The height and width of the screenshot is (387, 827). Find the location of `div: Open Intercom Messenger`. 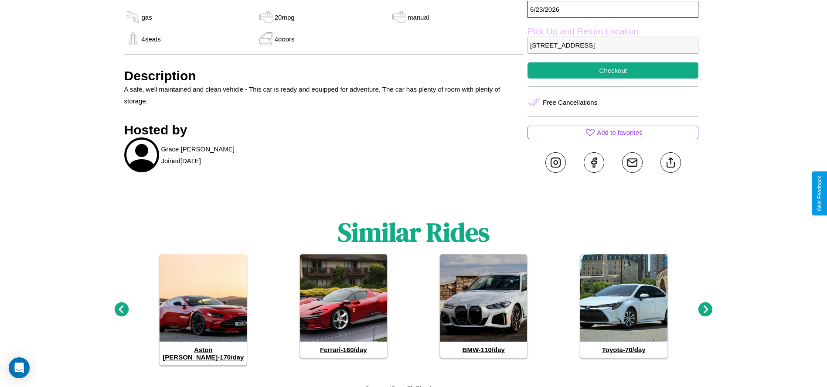

div: Open Intercom Messenger is located at coordinates (19, 368).